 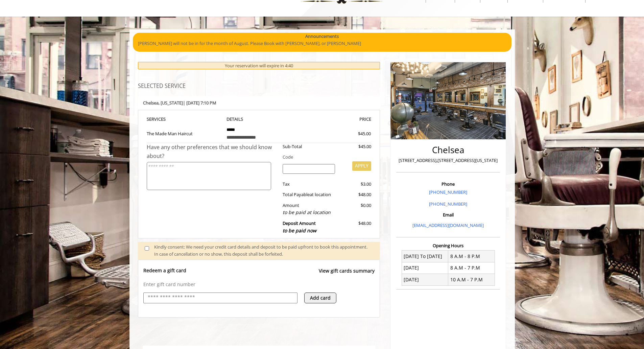 I want to click on a: View gift cards summary, so click(x=347, y=274).